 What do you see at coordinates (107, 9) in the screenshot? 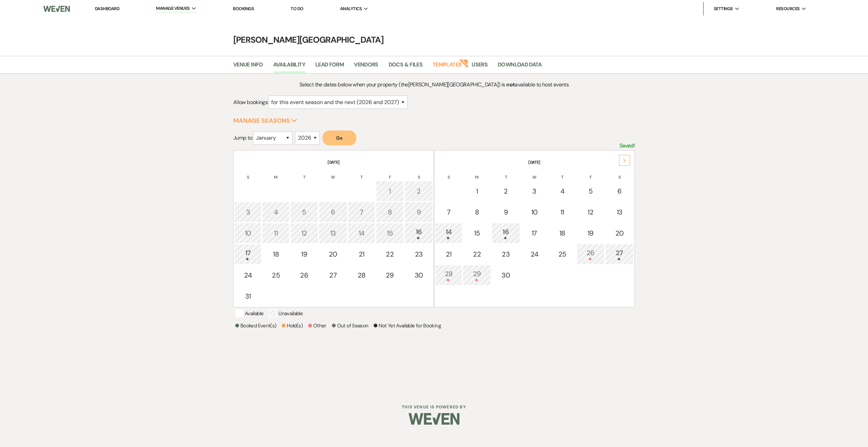
I see `a: Dashboard` at bounding box center [107, 9].